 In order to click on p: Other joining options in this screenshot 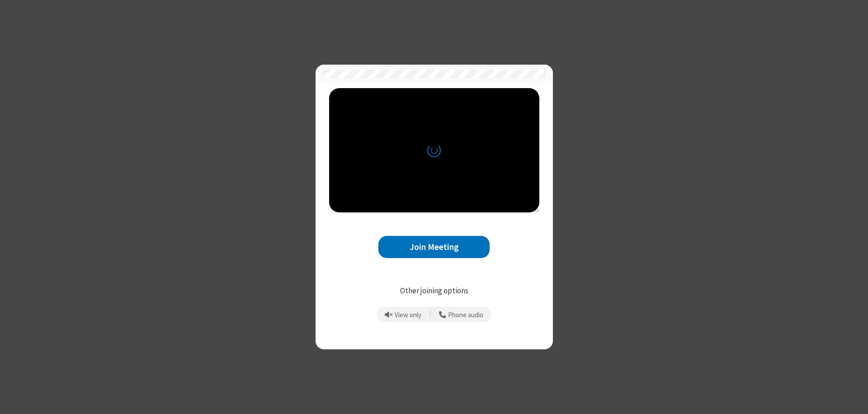, I will do `click(434, 291)`.